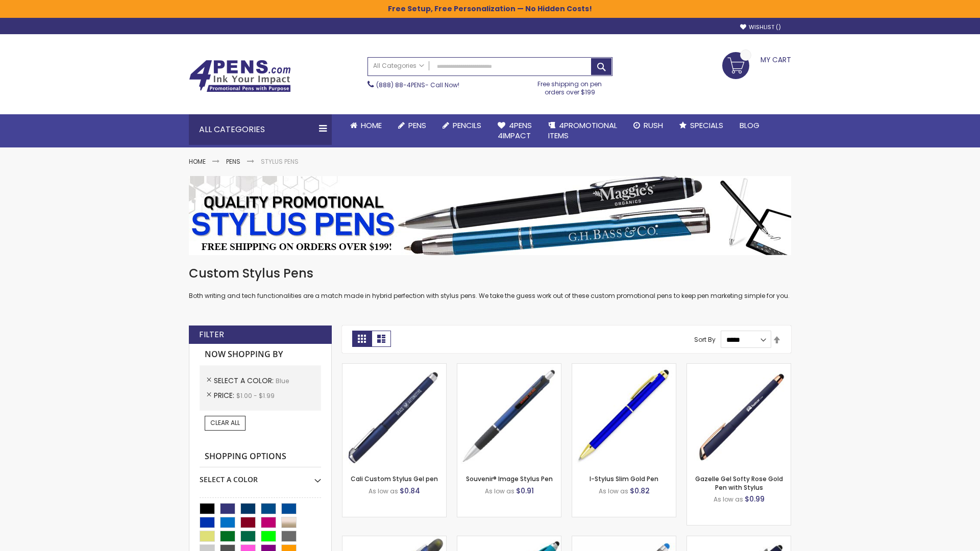 Image resolution: width=980 pixels, height=551 pixels. Describe the element at coordinates (400, 84) in the screenshot. I see `a: (888) 88-4PENS` at that location.